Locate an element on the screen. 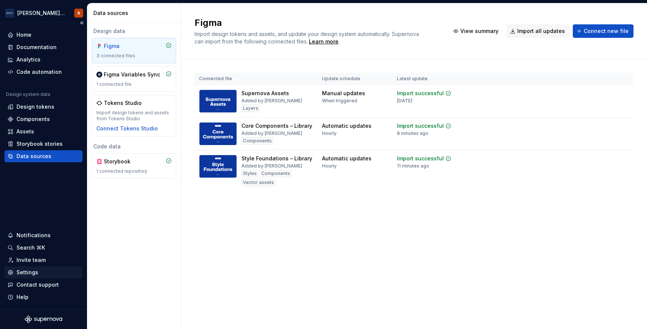 This screenshot has height=329, width=647. a: Learn more is located at coordinates (323, 42).